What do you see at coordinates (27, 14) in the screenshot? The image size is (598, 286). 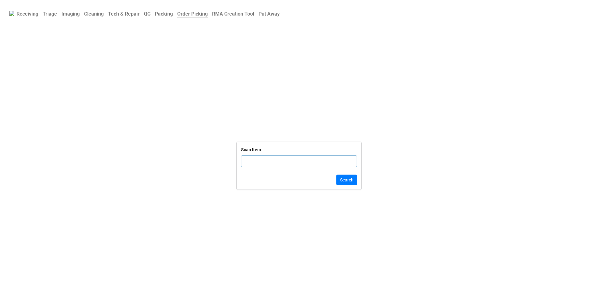 I see `b: Receiving` at bounding box center [27, 14].